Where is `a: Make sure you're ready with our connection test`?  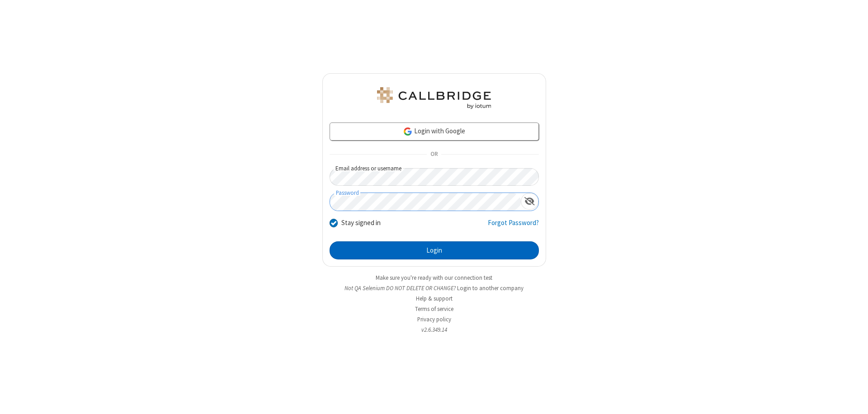
a: Make sure you're ready with our connection test is located at coordinates (434, 277).